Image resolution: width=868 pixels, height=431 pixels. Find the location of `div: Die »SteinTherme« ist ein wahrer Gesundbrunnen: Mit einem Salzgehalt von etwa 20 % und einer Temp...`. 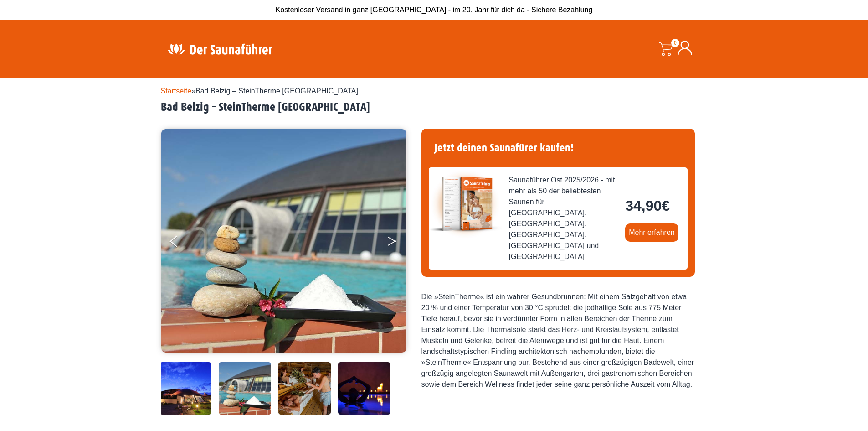

div: Die »SteinTherme« ist ein wahrer Gesundbrunnen: Mit einem Salzgehalt von etwa 20 % und einer Temp... is located at coordinates (559, 341).